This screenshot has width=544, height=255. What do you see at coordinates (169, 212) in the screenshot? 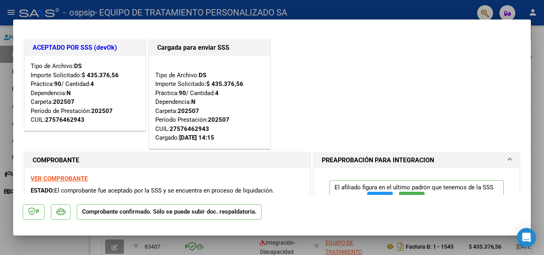
I see `p: Comprobante confirmado. Sólo se puede subir doc. respaldatoria.` at bounding box center [169, 212].